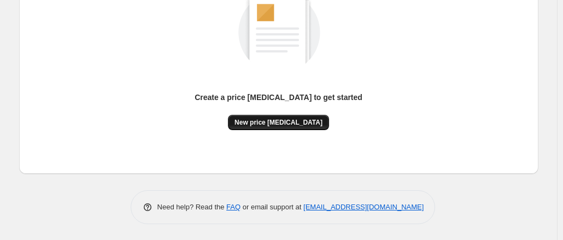 This screenshot has height=240, width=563. Describe the element at coordinates (272, 207) in the screenshot. I see `span: or email support at` at that location.